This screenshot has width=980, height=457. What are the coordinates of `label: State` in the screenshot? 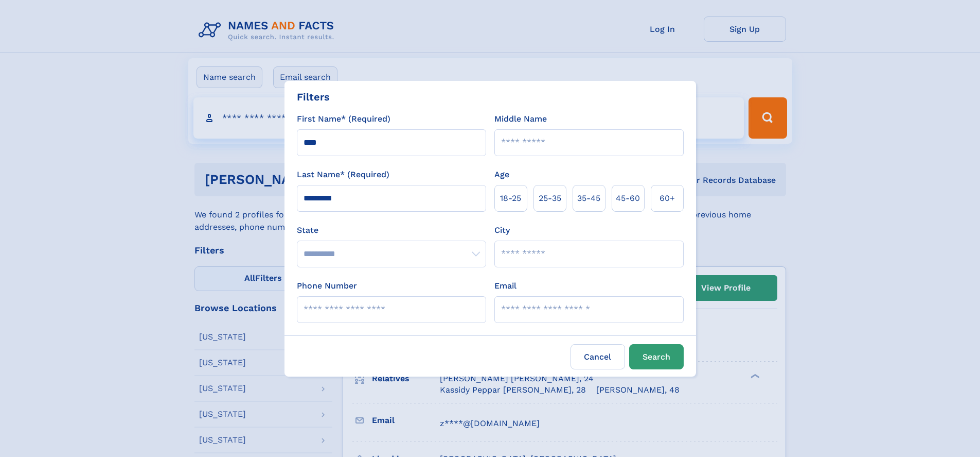 It's located at (392, 230).